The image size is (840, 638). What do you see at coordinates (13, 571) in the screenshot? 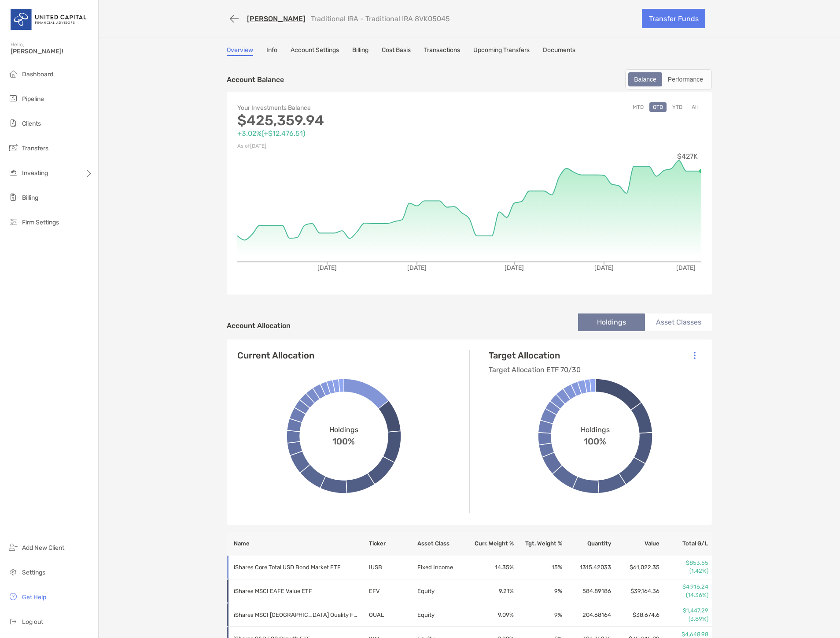
I see `img: settings icon` at bounding box center [13, 571].